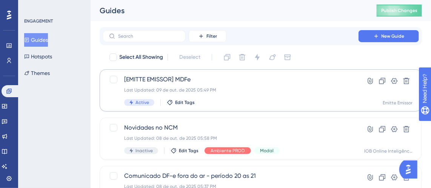 This screenshot has height=188, width=431. I want to click on span: Select All Showing, so click(141, 57).